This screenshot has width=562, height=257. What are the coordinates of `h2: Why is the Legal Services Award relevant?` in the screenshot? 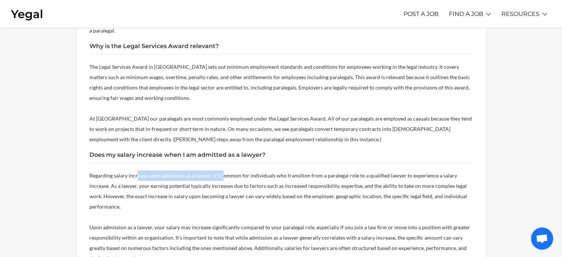 It's located at (281, 49).